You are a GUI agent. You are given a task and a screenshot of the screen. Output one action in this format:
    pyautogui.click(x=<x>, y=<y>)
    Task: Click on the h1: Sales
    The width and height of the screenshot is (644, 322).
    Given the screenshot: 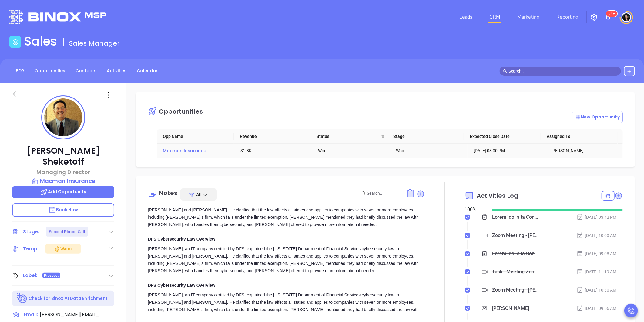 What is the action you would take?
    pyautogui.click(x=41, y=41)
    